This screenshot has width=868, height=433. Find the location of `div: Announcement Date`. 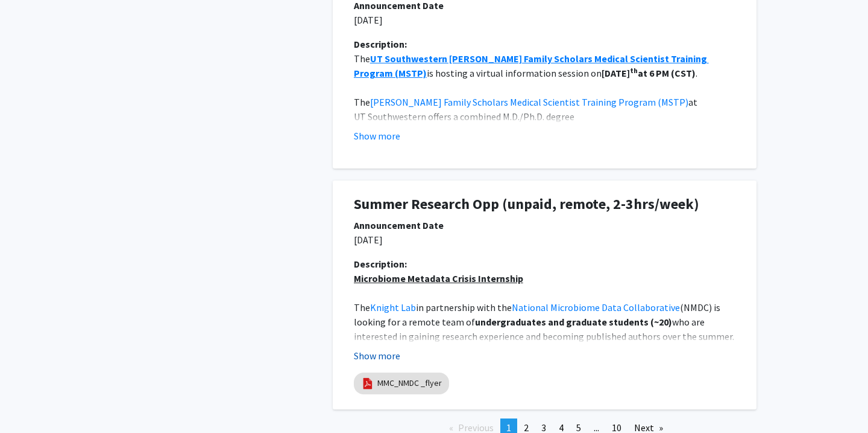

div: Announcement Date is located at coordinates (544, 225).